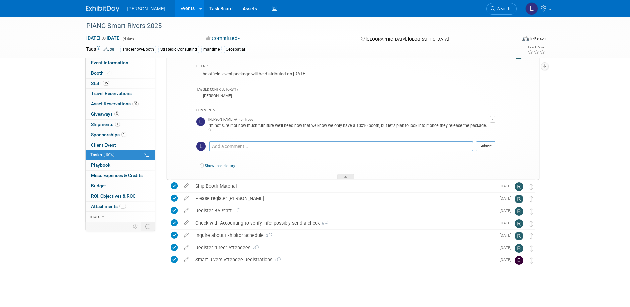 This screenshot has width=630, height=307. What do you see at coordinates (109, 135) in the screenshot?
I see `span: Sponsorships` at bounding box center [109, 135].